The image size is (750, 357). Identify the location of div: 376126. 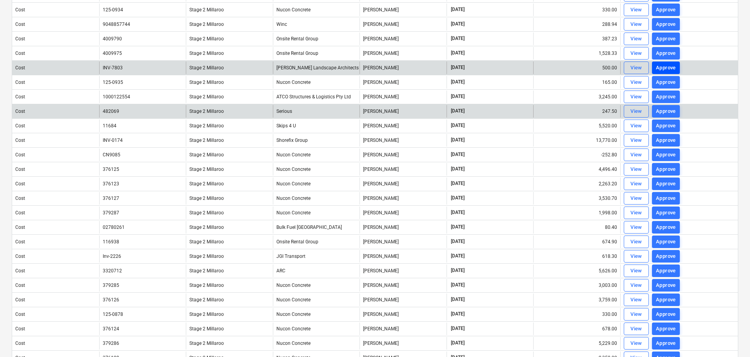
(111, 300).